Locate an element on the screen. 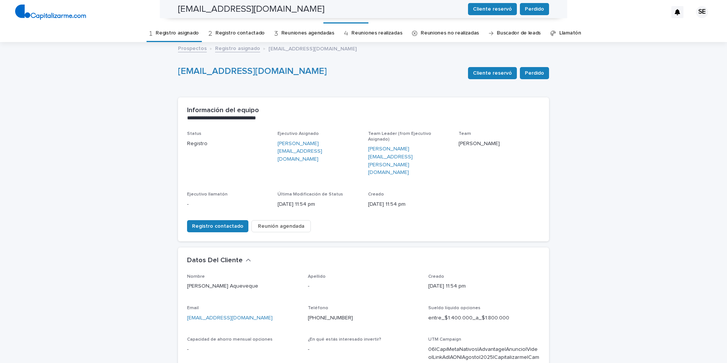 This screenshot has height=363, width=727. span: Registro contactado is located at coordinates (218, 226).